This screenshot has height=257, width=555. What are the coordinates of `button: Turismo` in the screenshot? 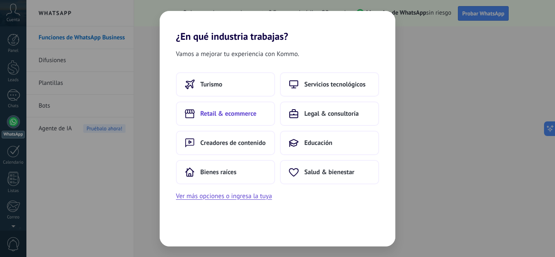 It's located at (226, 85).